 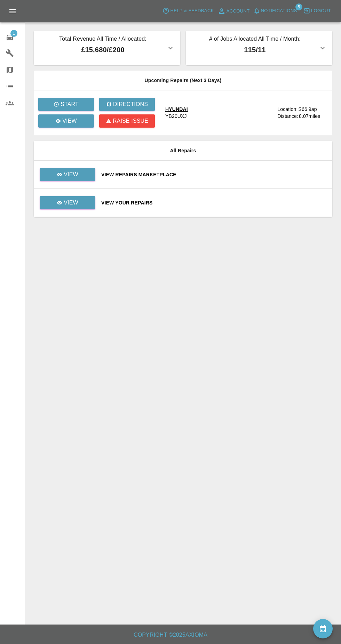 I want to click on p: £15,680 / £200, so click(x=103, y=50).